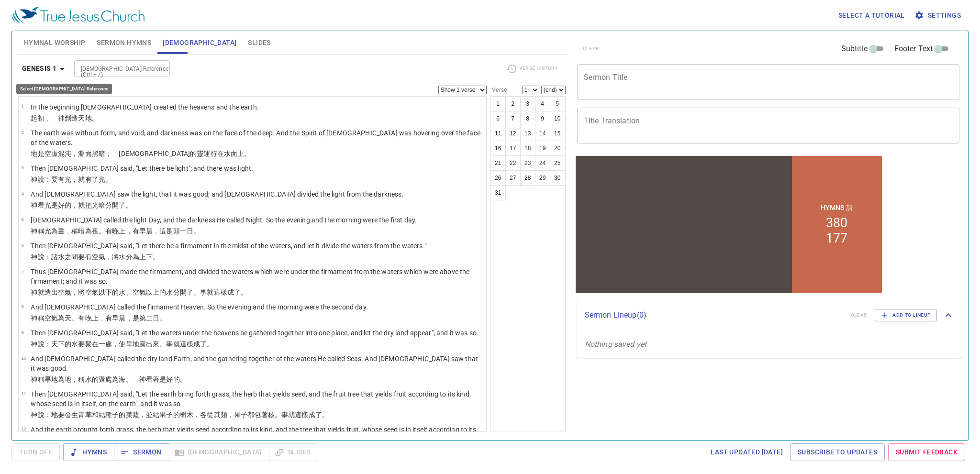 The image size is (980, 474). What do you see at coordinates (168, 153) in the screenshot?
I see `wh8415: 面` at bounding box center [168, 153].